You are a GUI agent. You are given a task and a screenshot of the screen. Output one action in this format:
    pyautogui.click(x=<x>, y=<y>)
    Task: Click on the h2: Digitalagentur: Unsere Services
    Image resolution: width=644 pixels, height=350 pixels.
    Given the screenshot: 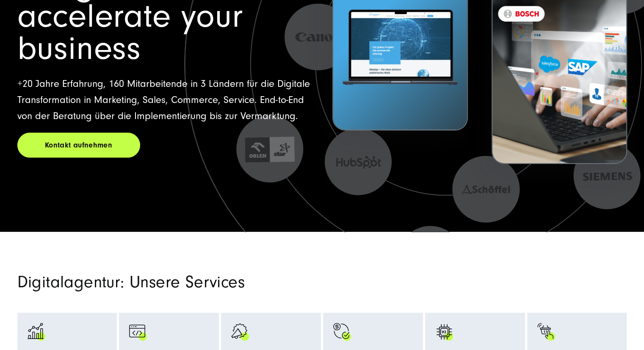 What is the action you would take?
    pyautogui.click(x=219, y=282)
    